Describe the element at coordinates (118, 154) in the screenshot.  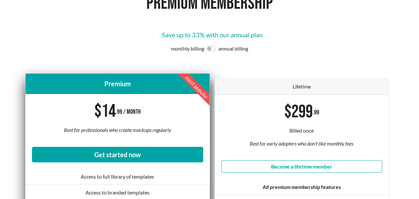
I see `a: Get started now` at that location.